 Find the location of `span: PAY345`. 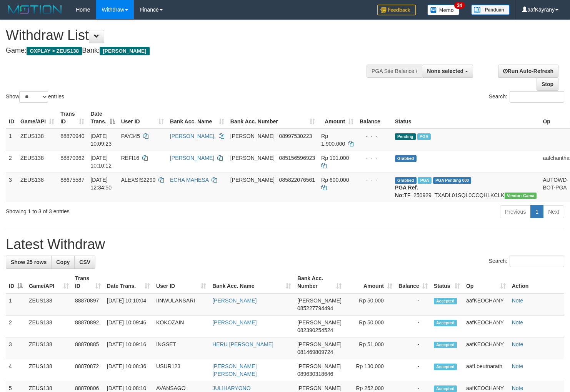

span: PAY345 is located at coordinates (130, 136).